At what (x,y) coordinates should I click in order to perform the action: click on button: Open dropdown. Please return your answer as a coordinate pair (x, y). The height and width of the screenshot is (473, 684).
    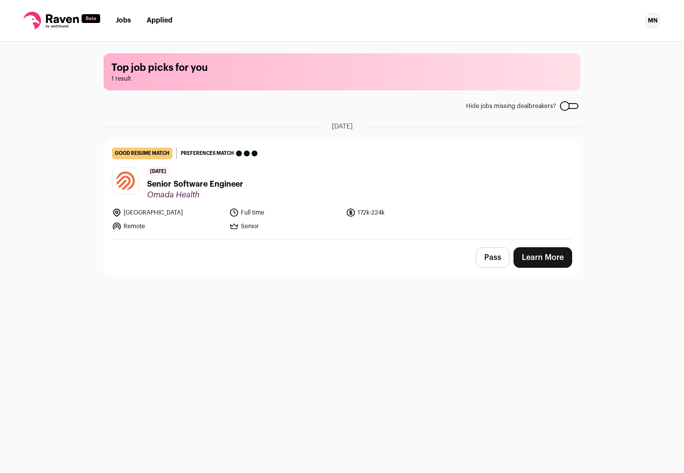
    Looking at the image, I should click on (653, 21).